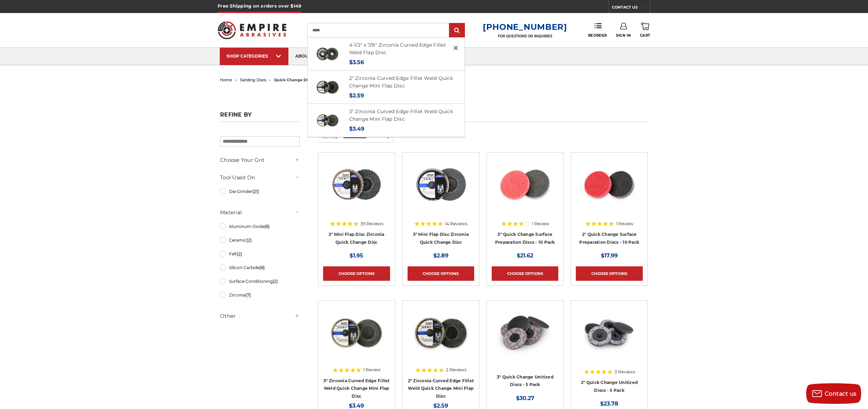 This screenshot has height=409, width=868. What do you see at coordinates (441, 255) in the screenshot?
I see `span: $2.89` at bounding box center [441, 255].